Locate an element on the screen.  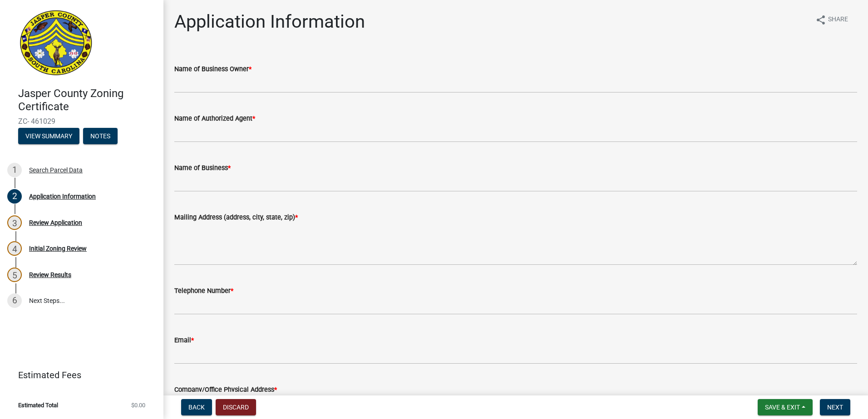
div: Search Parcel Data is located at coordinates (56, 170).